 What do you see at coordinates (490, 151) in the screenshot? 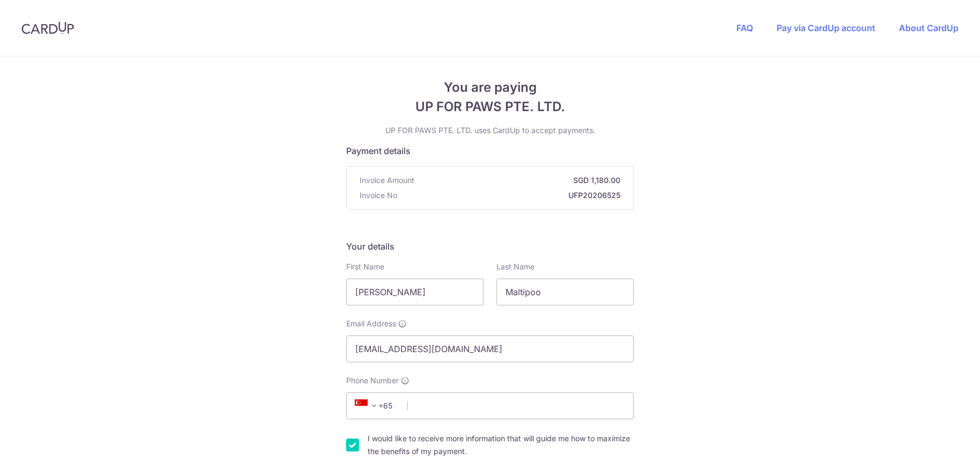
I see `h5: Payment details` at bounding box center [490, 151].